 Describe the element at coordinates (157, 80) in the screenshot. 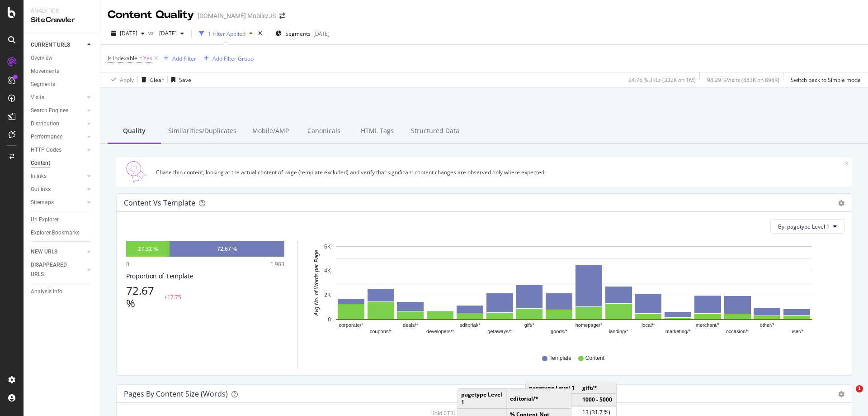

I see `div: Clear` at that location.